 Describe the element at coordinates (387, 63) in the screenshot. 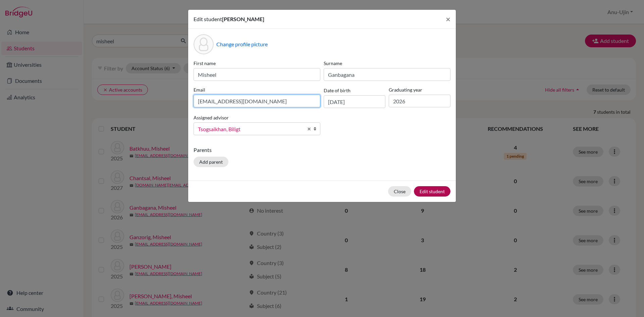

I see `label: Surname` at that location.